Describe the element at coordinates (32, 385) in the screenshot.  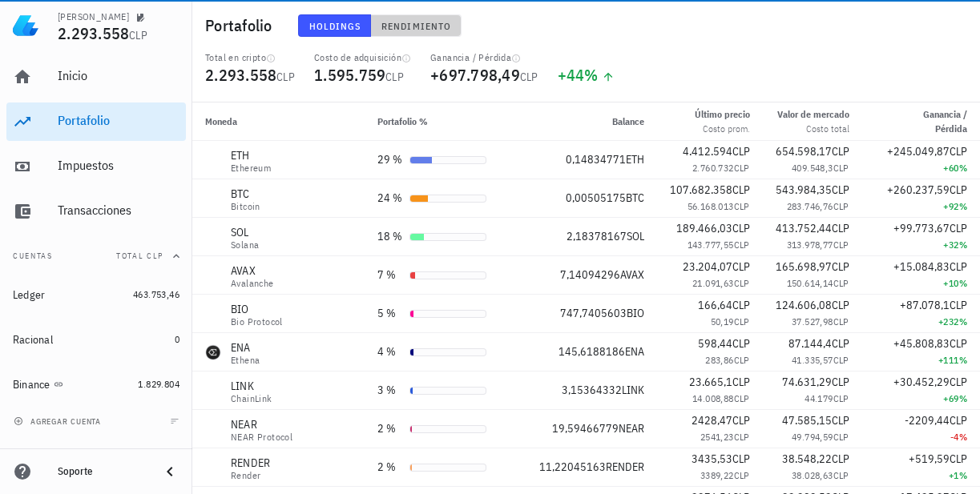
I see `div: Binance` at that location.